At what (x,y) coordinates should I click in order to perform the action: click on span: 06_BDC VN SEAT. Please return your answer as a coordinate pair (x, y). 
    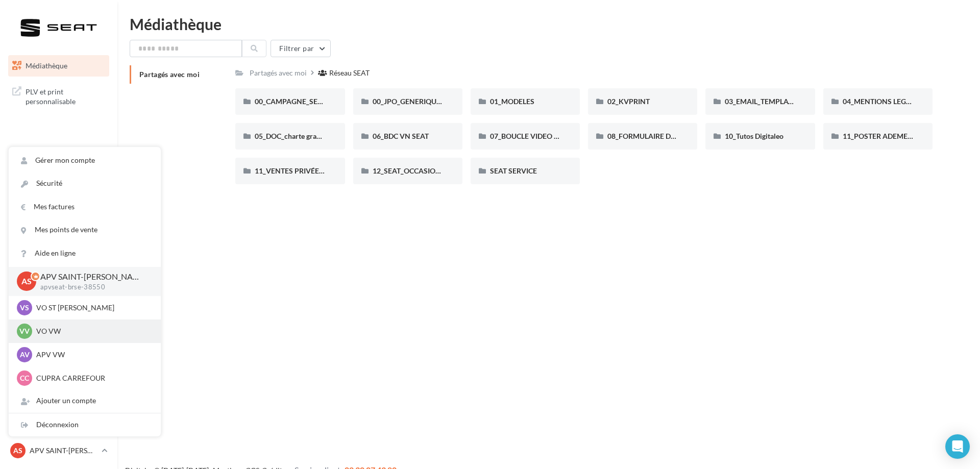
    Looking at the image, I should click on (401, 135).